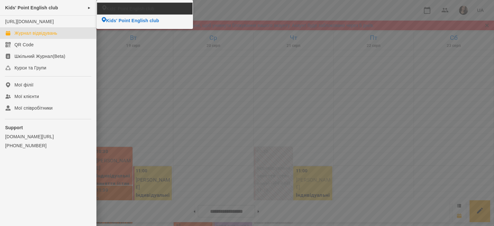  What do you see at coordinates (24, 85) in the screenshot?
I see `div: Мої філії` at bounding box center [24, 85].